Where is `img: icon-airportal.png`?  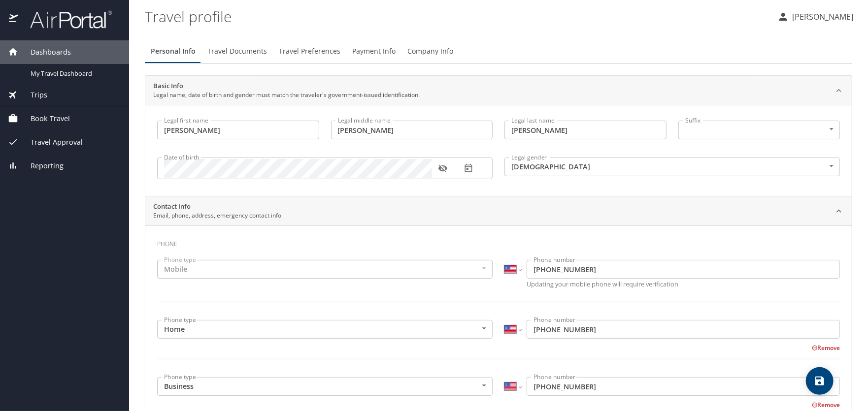
img: icon-airportal.png is located at coordinates (14, 19).